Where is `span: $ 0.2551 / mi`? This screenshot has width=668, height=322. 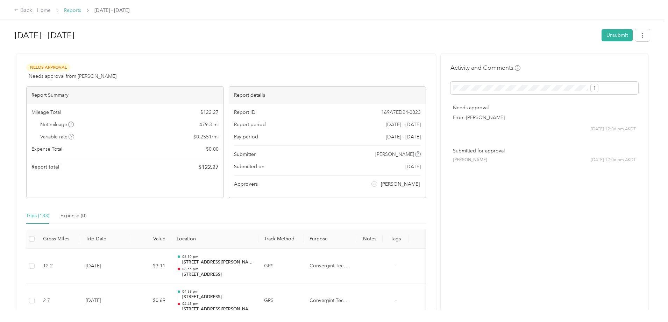 span: $ 0.2551 / mi is located at coordinates (206, 136).